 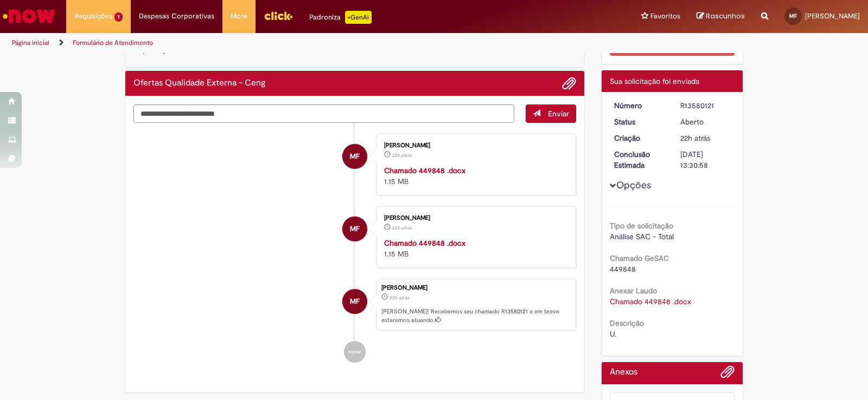 I want to click on a: Página inicial, so click(x=30, y=43).